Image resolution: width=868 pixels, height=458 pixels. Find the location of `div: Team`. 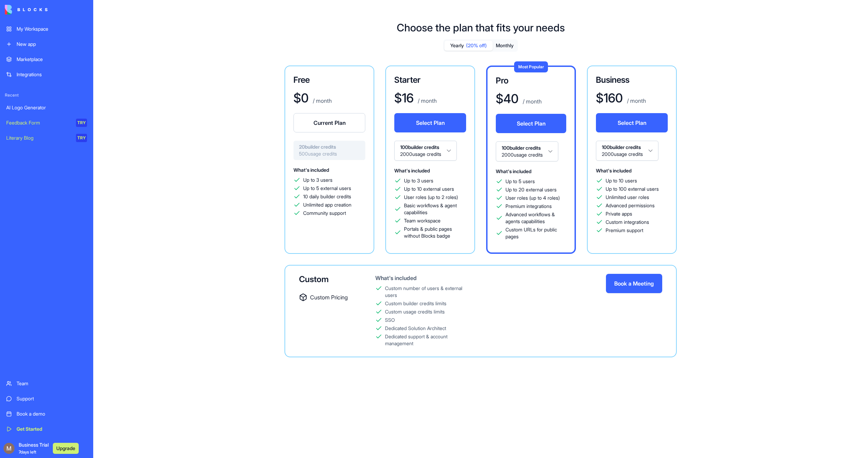

div: Team is located at coordinates (51, 384).